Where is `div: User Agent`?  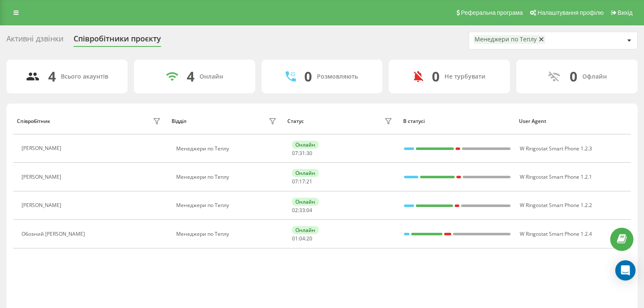
div: User Agent is located at coordinates (573, 121).